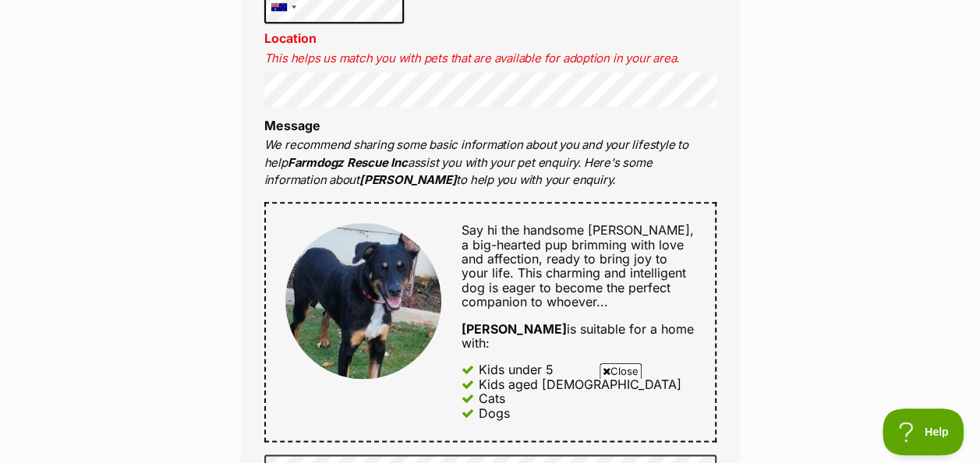 The height and width of the screenshot is (463, 980). What do you see at coordinates (517, 369) in the screenshot?
I see `div: Kids under 5` at bounding box center [517, 369].